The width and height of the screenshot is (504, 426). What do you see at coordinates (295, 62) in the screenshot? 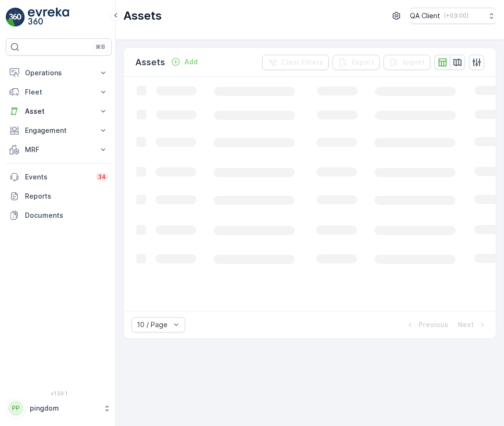
I see `button: Clear Filters` at bounding box center [295, 62].